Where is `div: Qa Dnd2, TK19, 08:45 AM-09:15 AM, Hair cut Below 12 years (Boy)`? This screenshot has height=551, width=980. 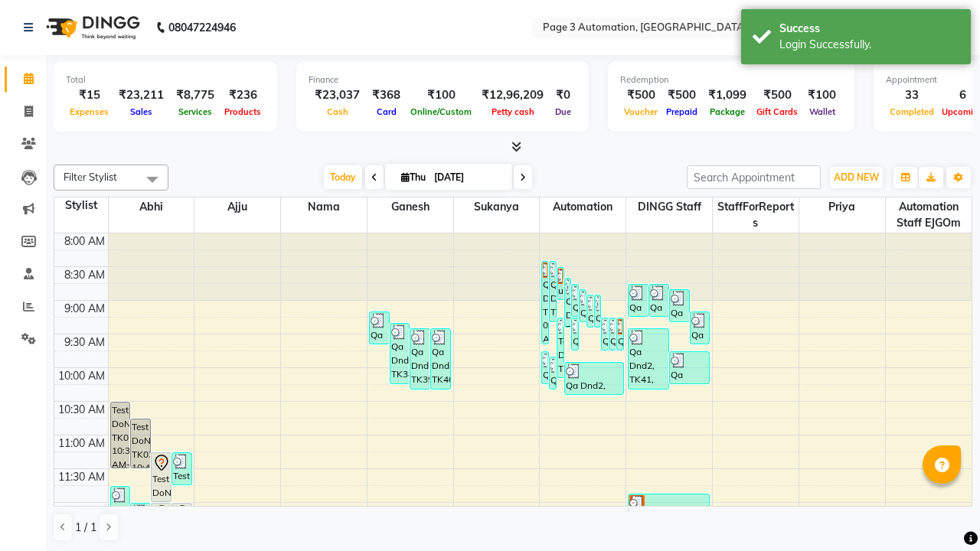
div: Qa Dnd2, TK19, 08:45 AM-09:15 AM, Hair cut Below 12 years (Boy) is located at coordinates (575, 300).